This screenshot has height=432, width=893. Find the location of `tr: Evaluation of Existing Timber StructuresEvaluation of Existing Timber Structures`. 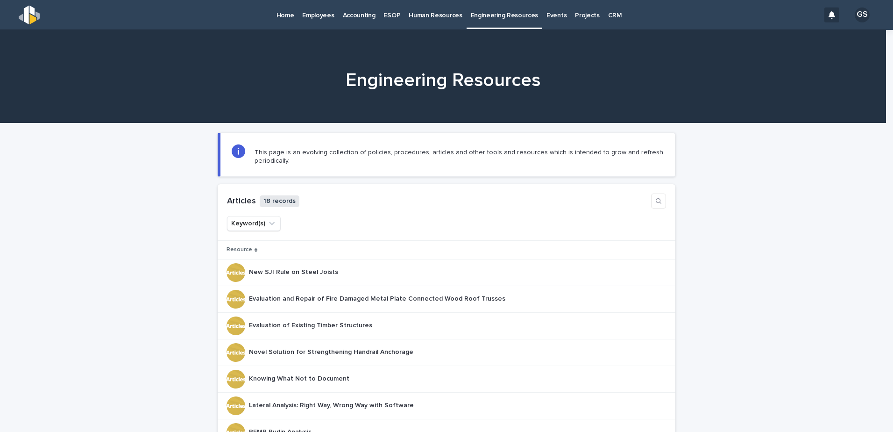

tr: Evaluation of Existing Timber StructuresEvaluation of Existing Timber Structures is located at coordinates (447, 325).